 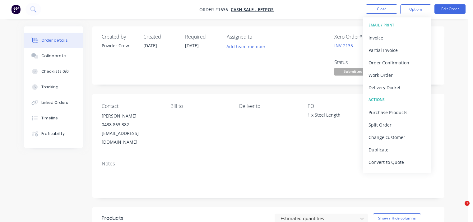 I want to click on button: Collaborate, so click(x=53, y=56).